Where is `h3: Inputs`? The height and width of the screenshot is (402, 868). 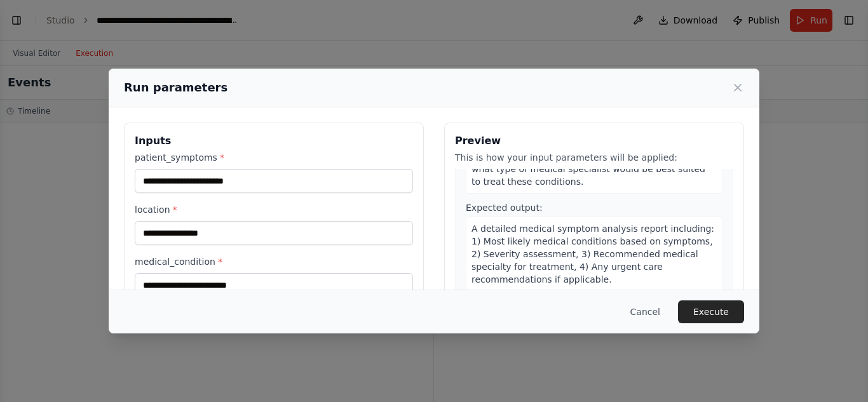 h3: Inputs is located at coordinates (274, 141).